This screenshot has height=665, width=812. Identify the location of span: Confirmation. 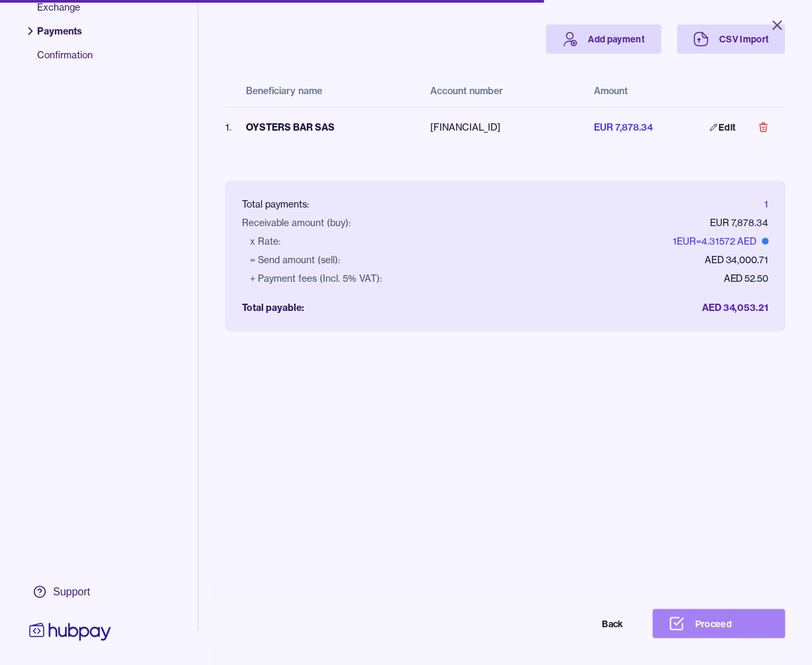
(65, 60).